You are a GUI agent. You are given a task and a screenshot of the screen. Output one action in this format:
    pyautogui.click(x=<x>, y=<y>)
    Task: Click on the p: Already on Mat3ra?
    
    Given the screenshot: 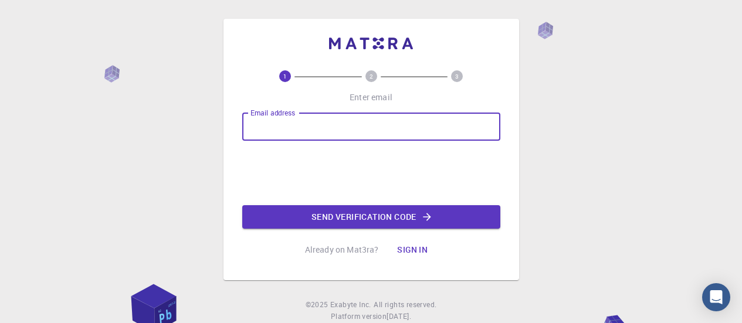 What is the action you would take?
    pyautogui.click(x=342, y=250)
    